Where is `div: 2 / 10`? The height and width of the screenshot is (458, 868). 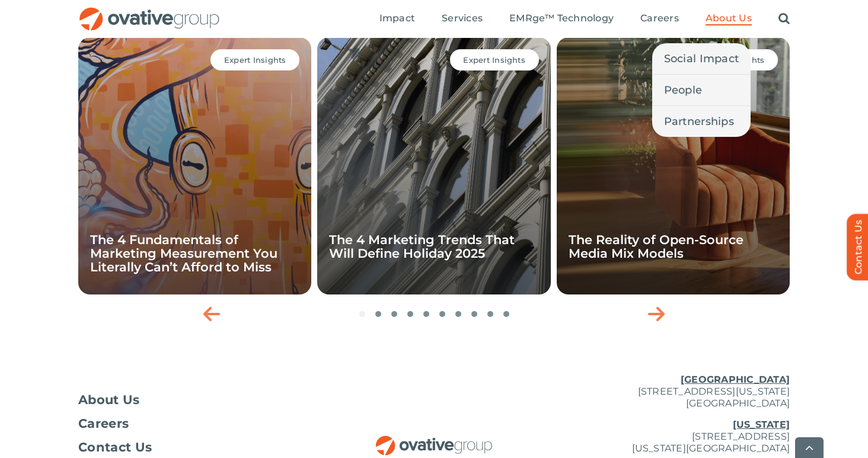
div: 2 / 10 is located at coordinates (194, 166).